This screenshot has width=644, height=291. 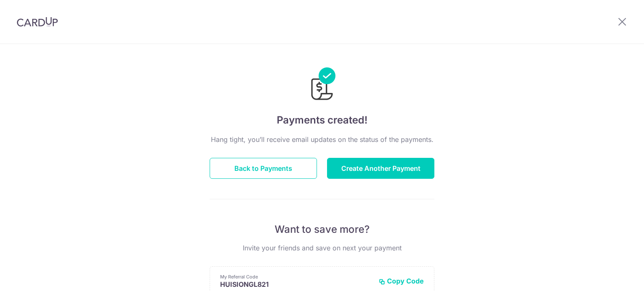 What do you see at coordinates (37, 22) in the screenshot?
I see `img: CardUp` at bounding box center [37, 22].